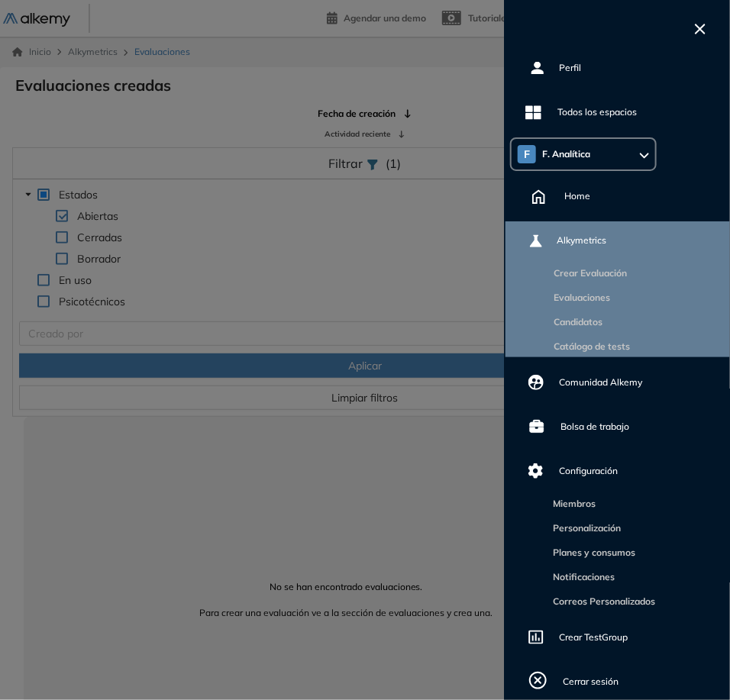 The height and width of the screenshot is (700, 730). I want to click on a: Correos Personalizados, so click(601, 601).